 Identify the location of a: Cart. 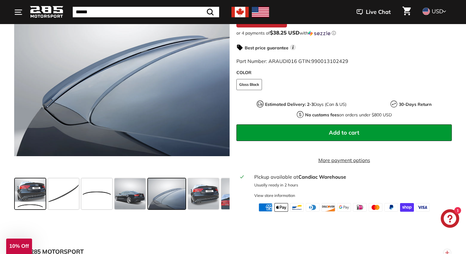
(406, 12).